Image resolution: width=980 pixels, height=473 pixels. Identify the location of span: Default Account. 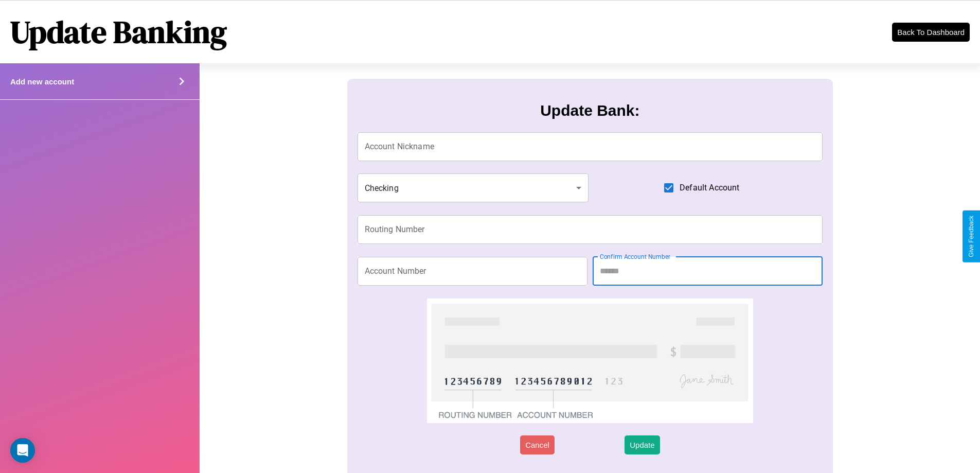
(709, 188).